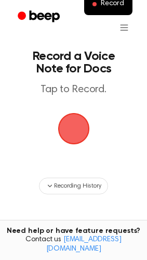 The width and height of the screenshot is (147, 260). What do you see at coordinates (74, 129) in the screenshot?
I see `button: Beep Logo` at bounding box center [74, 129].